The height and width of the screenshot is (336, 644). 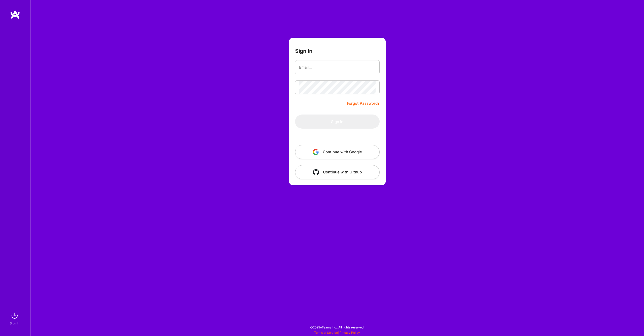 I want to click on h3: Sign In, so click(x=303, y=51).